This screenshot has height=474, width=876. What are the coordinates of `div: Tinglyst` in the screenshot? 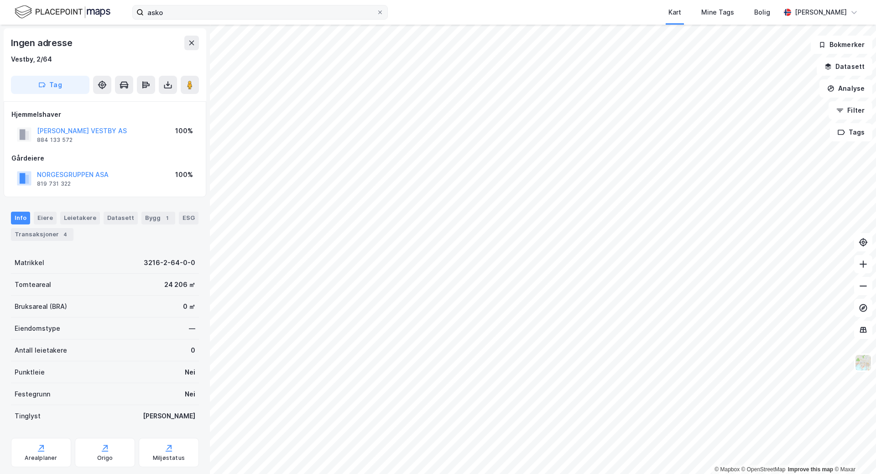 It's located at (27, 416).